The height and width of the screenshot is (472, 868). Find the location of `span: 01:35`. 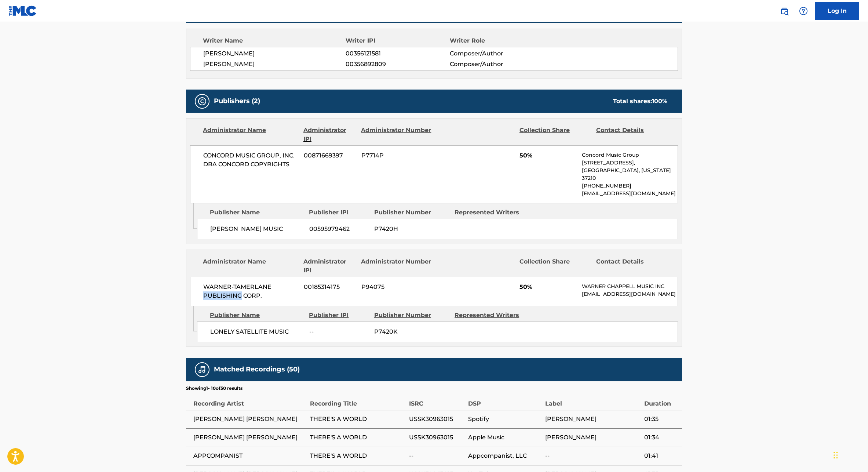

span: 01:35 is located at coordinates (661, 419).